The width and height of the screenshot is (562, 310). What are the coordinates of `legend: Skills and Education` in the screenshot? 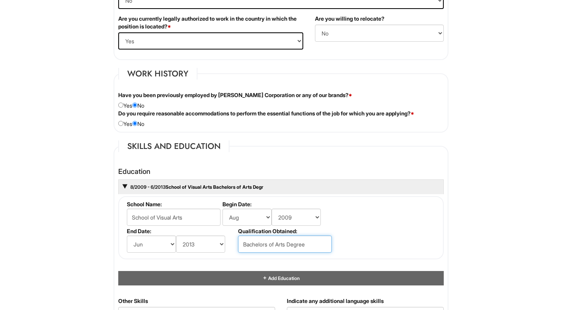 It's located at (174, 146).